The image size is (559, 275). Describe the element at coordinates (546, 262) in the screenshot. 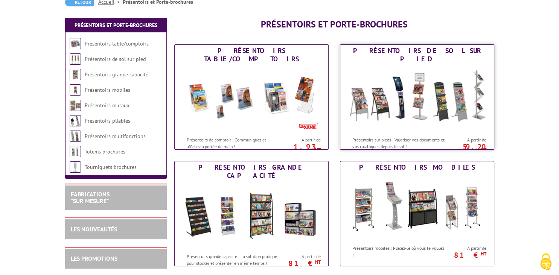

I see `button: Cookies (fenêtre modale)` at that location.